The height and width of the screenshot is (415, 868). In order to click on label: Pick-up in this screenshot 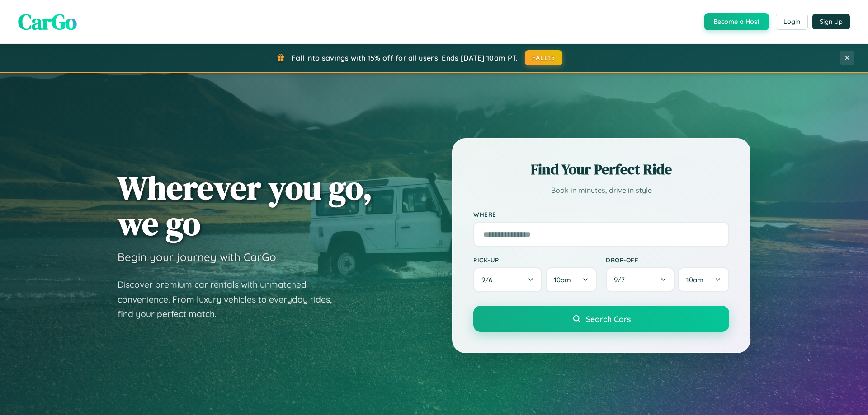, I will do `click(535, 260)`.